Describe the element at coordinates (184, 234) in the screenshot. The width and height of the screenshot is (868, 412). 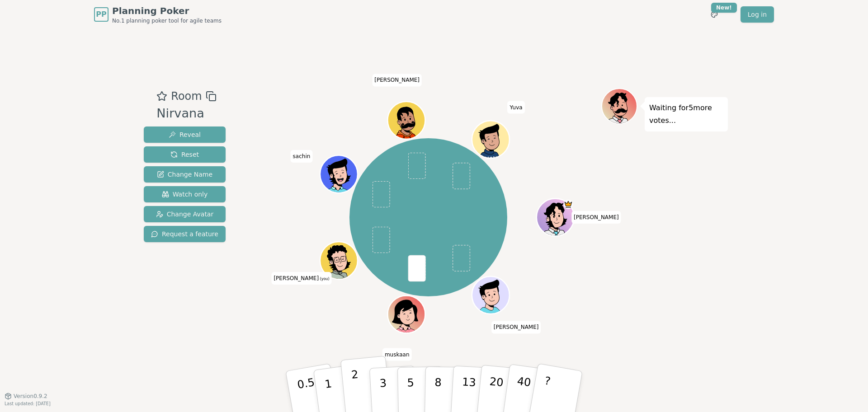
I see `span: Request a feature` at that location.